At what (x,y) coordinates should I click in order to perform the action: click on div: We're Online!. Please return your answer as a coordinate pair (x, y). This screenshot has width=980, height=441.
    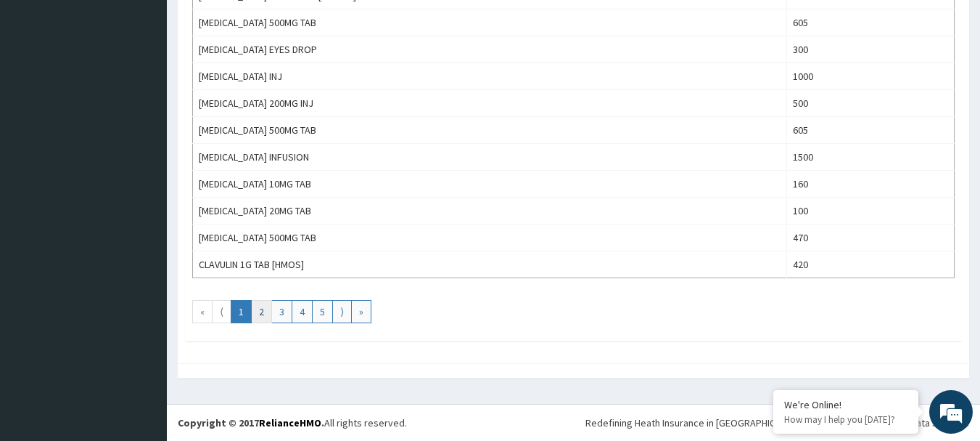
    Looking at the image, I should click on (846, 404).